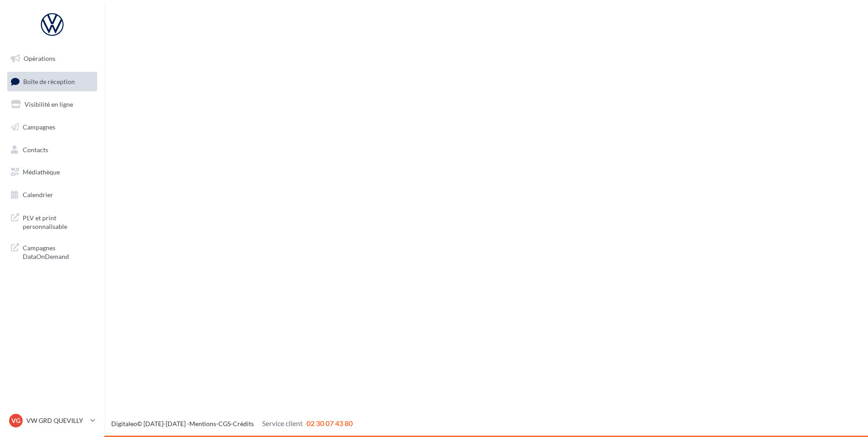 Image resolution: width=868 pixels, height=437 pixels. What do you see at coordinates (58, 221) in the screenshot?
I see `span: PLV et print personnalisable` at bounding box center [58, 221].